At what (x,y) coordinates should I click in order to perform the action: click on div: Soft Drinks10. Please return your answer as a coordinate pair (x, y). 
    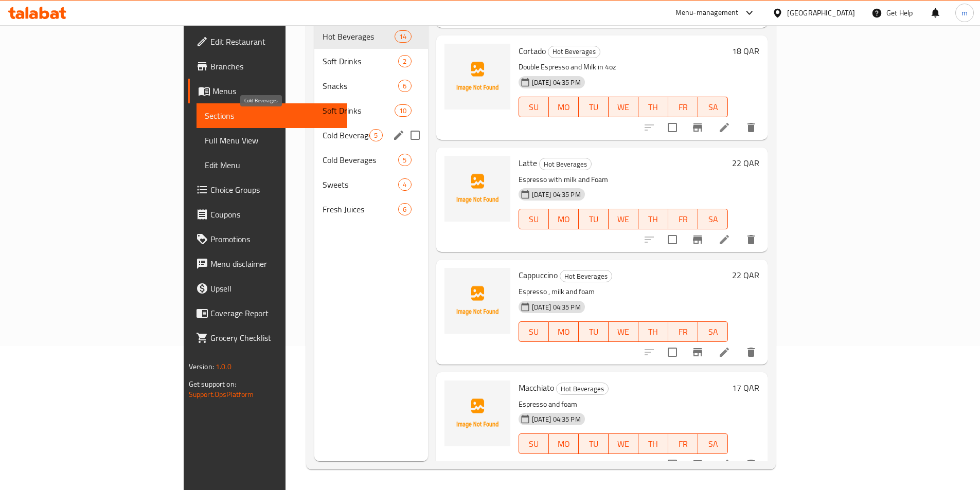
    Looking at the image, I should click on (371, 110).